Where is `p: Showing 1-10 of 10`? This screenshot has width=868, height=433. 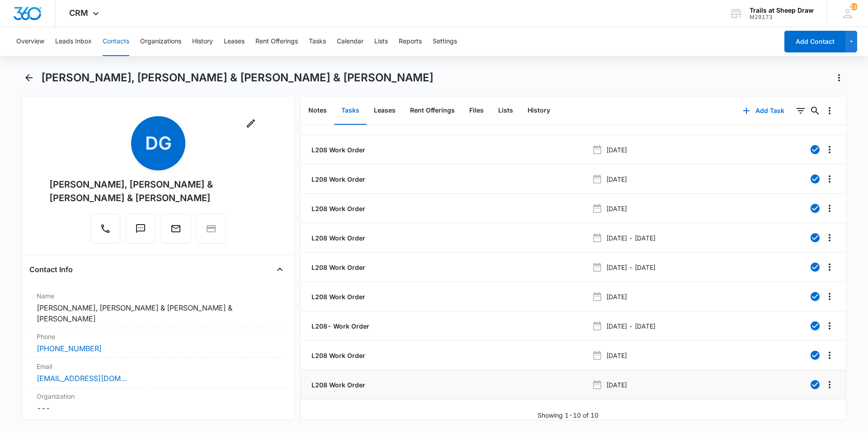
p: Showing 1-10 of 10 is located at coordinates (568, 414).